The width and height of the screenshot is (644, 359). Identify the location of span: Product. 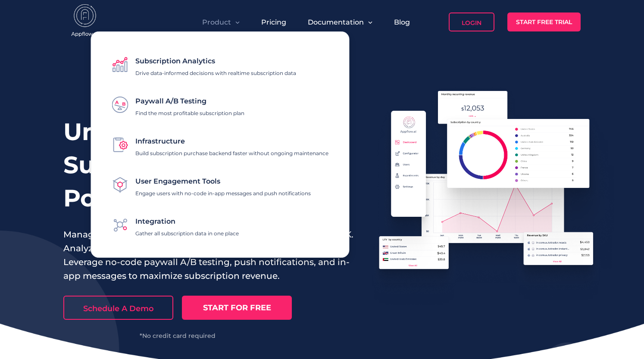
(216, 22).